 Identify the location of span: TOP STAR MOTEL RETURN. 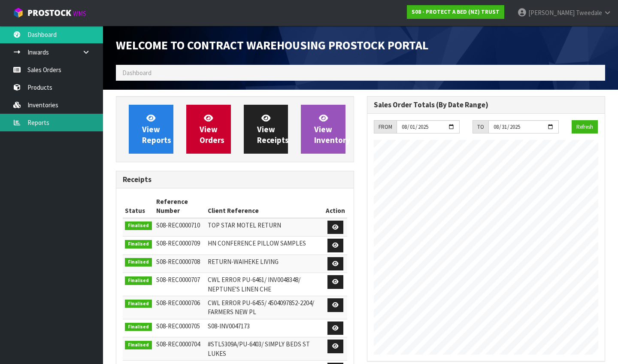
(244, 225).